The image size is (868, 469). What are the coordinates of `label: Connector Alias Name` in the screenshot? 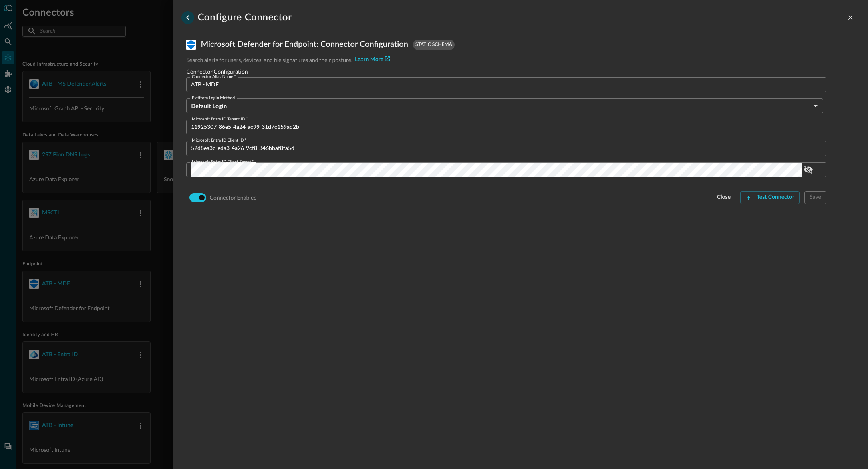 It's located at (214, 77).